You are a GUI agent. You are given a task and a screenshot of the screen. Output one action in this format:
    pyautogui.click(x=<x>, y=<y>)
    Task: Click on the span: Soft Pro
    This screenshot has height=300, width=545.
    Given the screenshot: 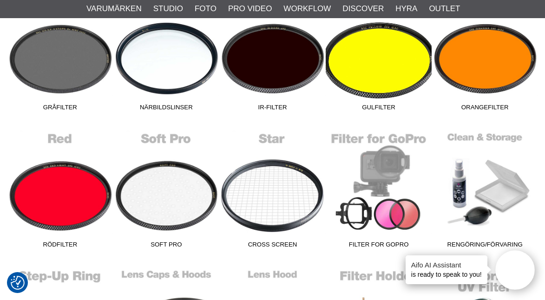 What is the action you would take?
    pyautogui.click(x=166, y=246)
    